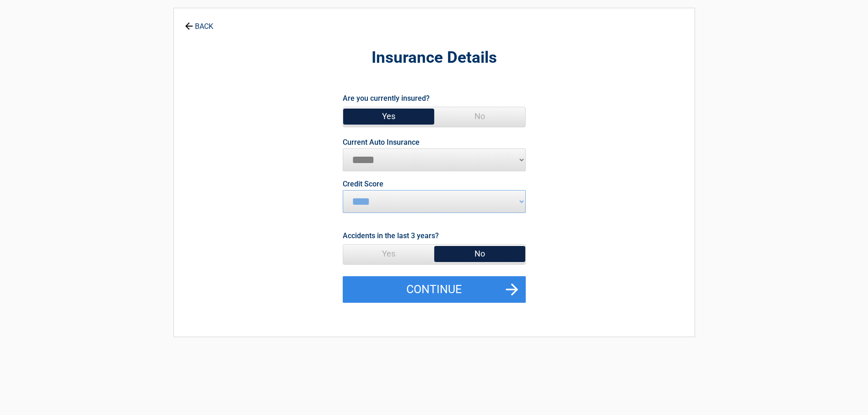 This screenshot has height=415, width=868. What do you see at coordinates (381, 143) in the screenshot?
I see `label: Current Auto Insurance` at bounding box center [381, 143].